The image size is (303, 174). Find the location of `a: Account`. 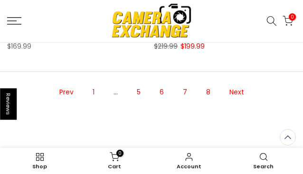

a: Account is located at coordinates (189, 160).